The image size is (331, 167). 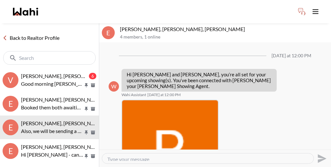 I want to click on button: Toggle open navigation menu, so click(x=316, y=12).